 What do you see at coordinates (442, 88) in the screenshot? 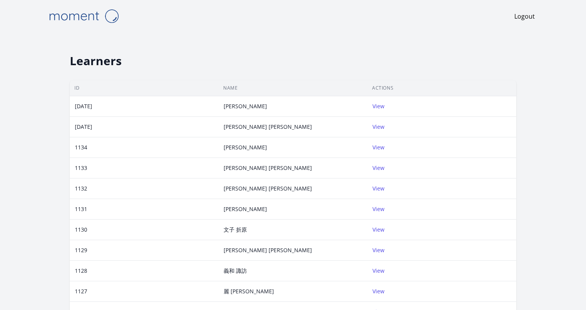
I see `th: Actions` at bounding box center [442, 88].